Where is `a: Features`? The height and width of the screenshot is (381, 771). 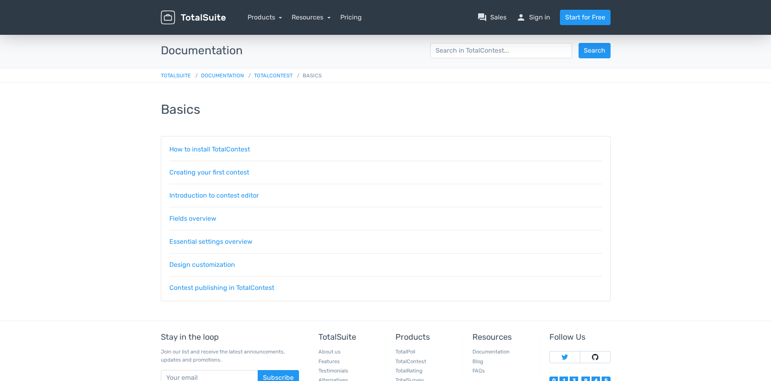
a: Features is located at coordinates (329, 361).